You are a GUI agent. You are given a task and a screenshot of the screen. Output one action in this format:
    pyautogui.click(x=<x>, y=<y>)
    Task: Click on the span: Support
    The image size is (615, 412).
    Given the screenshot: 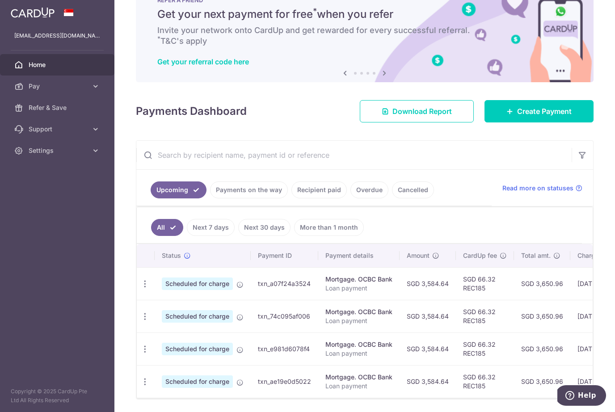 What is the action you would take?
    pyautogui.click(x=58, y=129)
    